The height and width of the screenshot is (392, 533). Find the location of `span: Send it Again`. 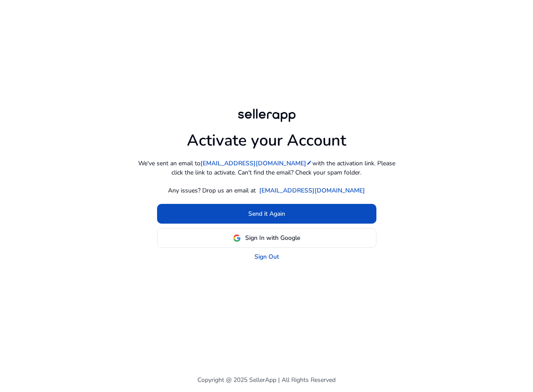

span: Send it Again is located at coordinates (266, 213).